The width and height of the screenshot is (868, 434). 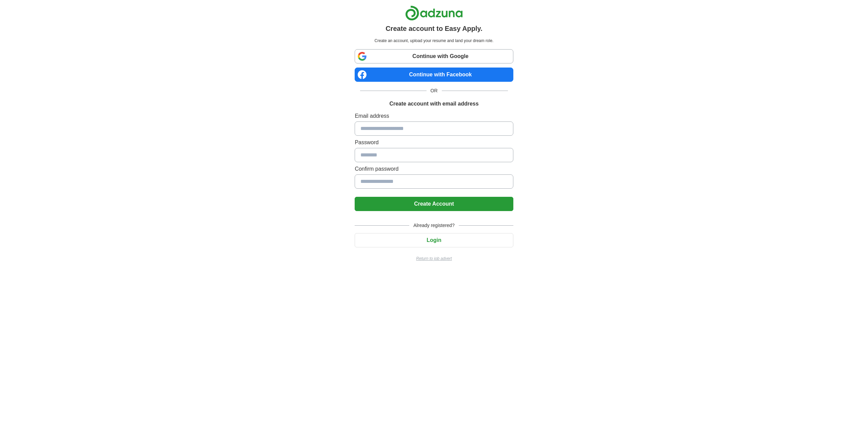 What do you see at coordinates (434, 225) in the screenshot?
I see `span: Already registered?` at bounding box center [434, 225].